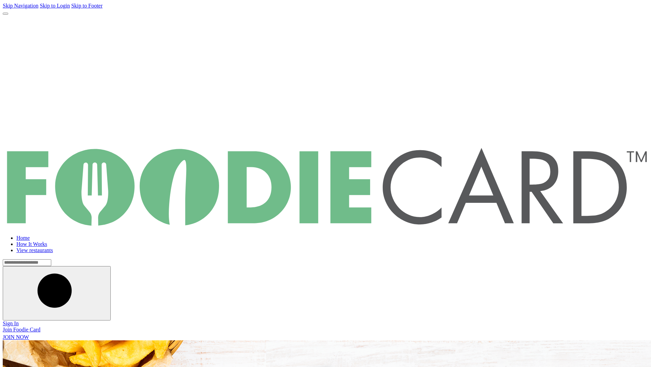  I want to click on a: View restaurants, so click(35, 250).